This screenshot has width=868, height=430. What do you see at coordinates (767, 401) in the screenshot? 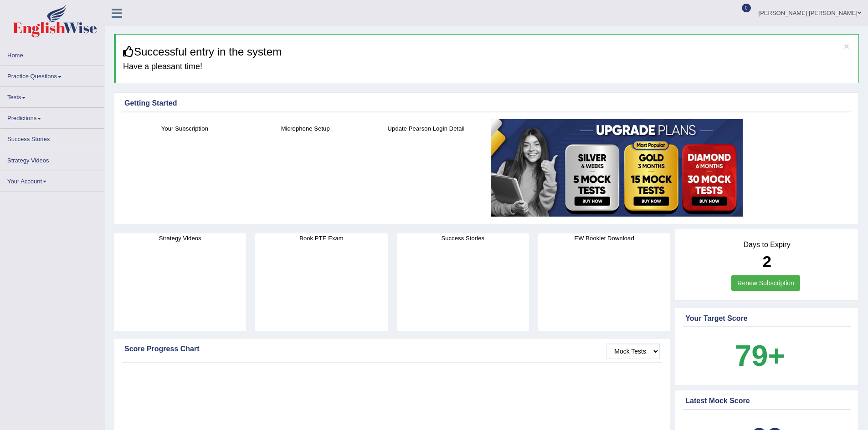
I see `div: Latest Mock Score` at bounding box center [767, 401].